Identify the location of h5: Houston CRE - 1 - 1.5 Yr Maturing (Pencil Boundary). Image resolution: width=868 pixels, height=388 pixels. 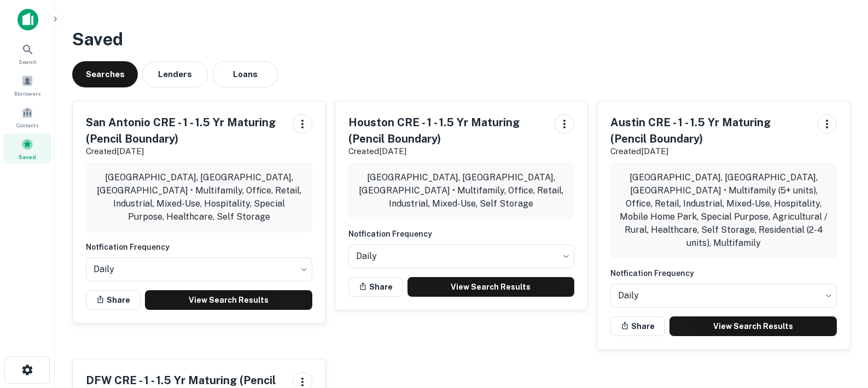
(447, 131).